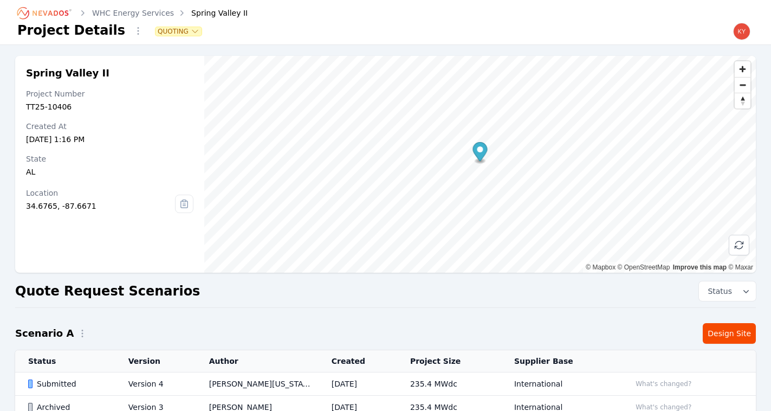 The width and height of the screenshot is (771, 411). What do you see at coordinates (44, 333) in the screenshot?
I see `h2: Scenario A` at bounding box center [44, 333].